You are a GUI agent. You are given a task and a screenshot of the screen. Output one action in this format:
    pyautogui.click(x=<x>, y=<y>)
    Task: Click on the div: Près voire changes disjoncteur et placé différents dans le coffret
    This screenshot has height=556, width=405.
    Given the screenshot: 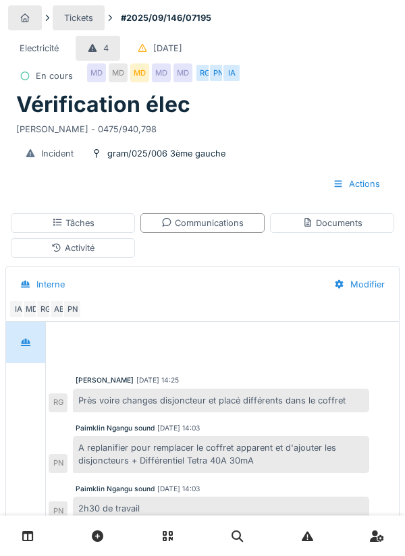 What is the action you would take?
    pyautogui.click(x=221, y=400)
    